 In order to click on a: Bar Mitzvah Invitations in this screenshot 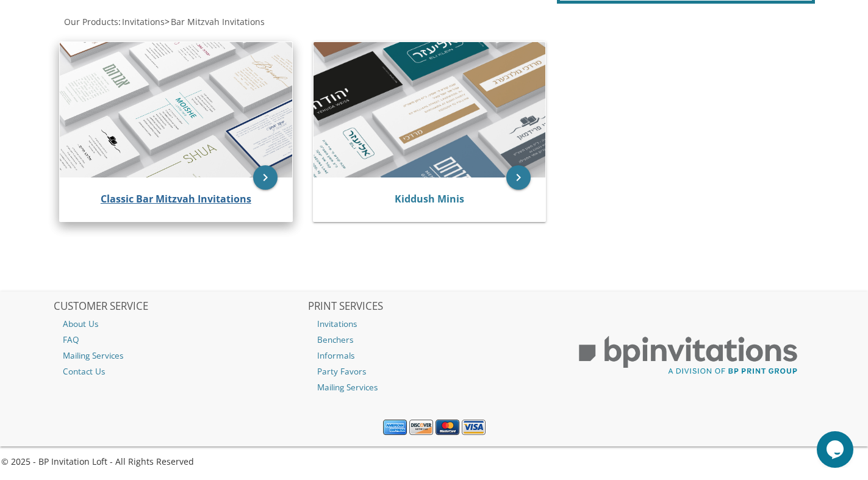, I will do `click(217, 21)`.